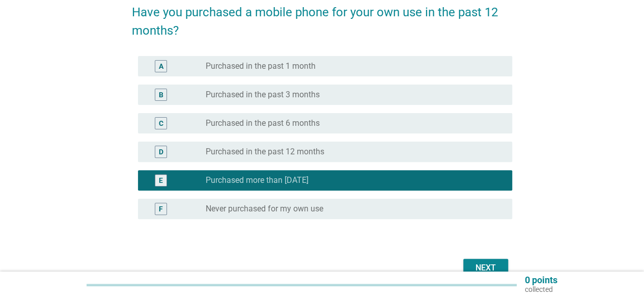  I want to click on div: C, so click(161, 123).